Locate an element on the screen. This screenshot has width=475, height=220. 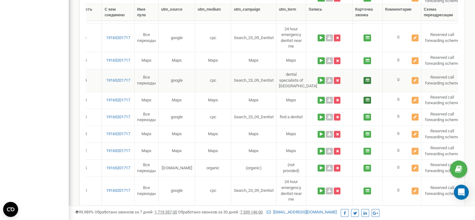
u: 1 719 357,00 is located at coordinates (166, 212).